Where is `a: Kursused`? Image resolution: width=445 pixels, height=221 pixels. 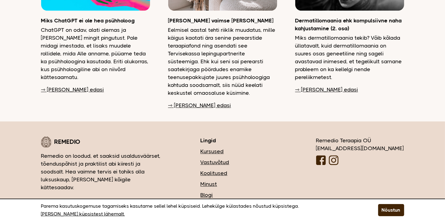 a: Kursused is located at coordinates (240, 151).